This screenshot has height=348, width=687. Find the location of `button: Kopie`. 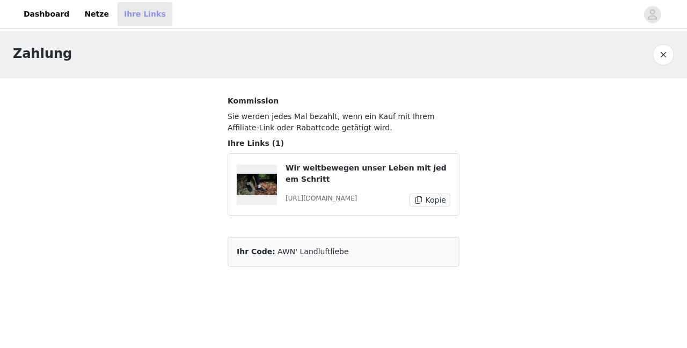

button: Kopie is located at coordinates (430, 200).